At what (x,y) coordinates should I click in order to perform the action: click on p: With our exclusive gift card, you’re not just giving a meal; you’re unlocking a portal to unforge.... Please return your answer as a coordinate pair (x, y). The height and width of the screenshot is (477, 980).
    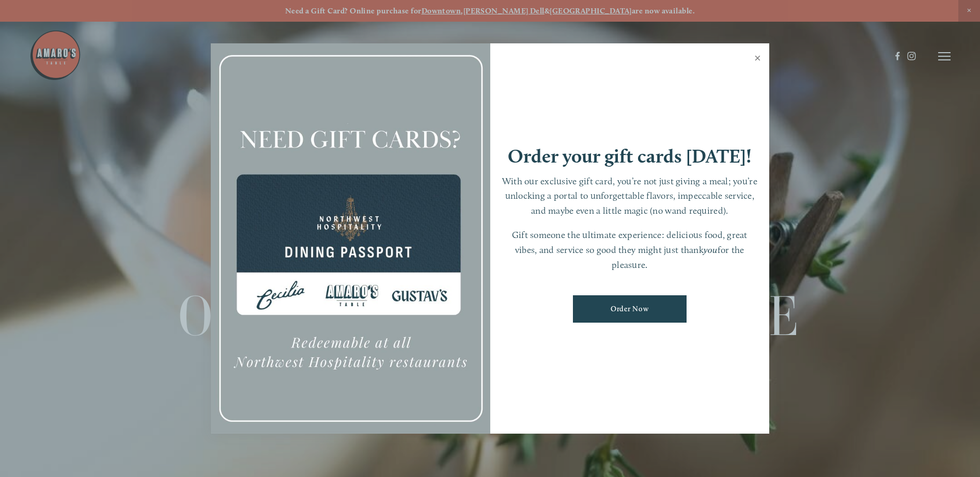
    Looking at the image, I should click on (630, 197).